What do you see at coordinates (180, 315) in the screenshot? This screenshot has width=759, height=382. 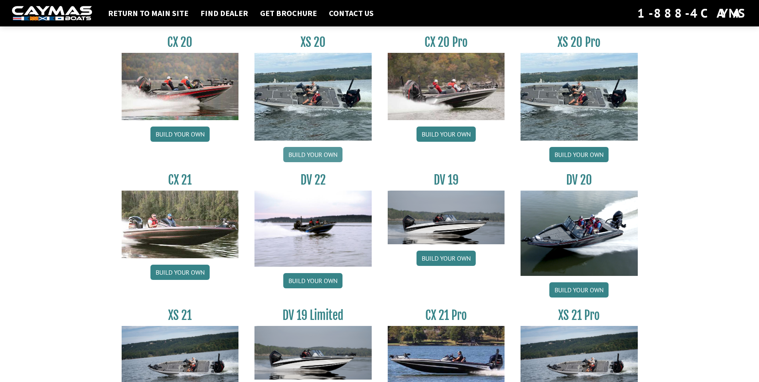 I see `h3: XS 21` at bounding box center [180, 315].